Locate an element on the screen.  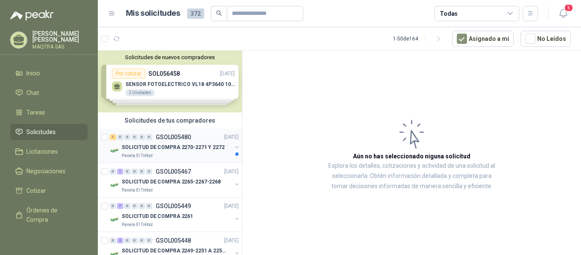
p: Explora los detalles, cotizaciones y actividad de una solicitud al seleccionarla. Obtén informaci... is located at coordinates (412, 176).